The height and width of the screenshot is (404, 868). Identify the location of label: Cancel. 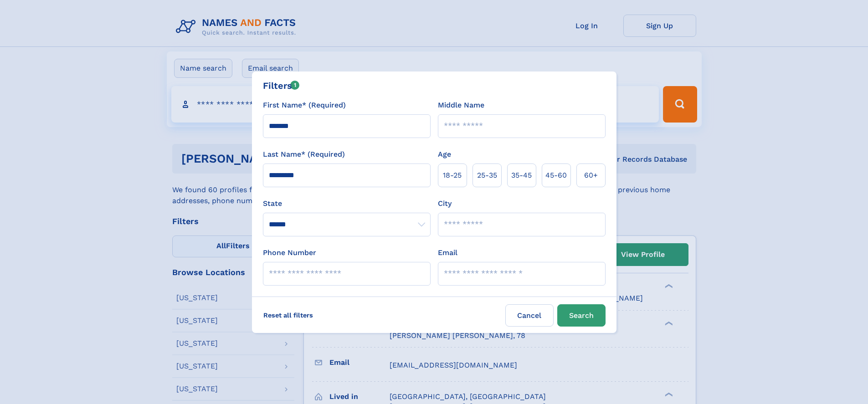
(529, 316).